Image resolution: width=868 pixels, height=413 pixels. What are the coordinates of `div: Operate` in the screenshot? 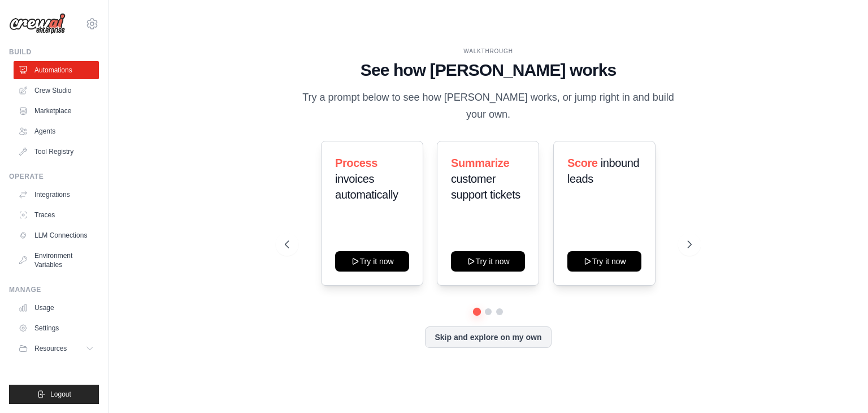 It's located at (53, 177).